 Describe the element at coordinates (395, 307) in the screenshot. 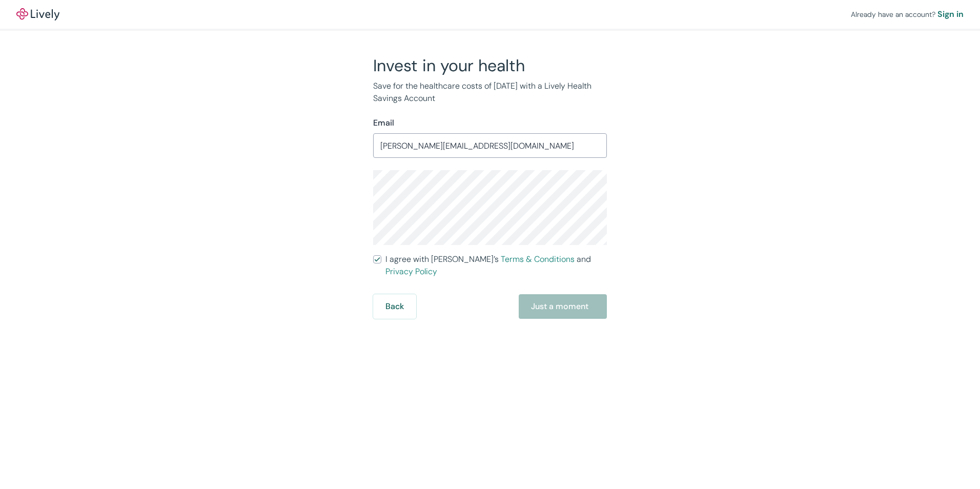

I see `button: Back` at that location.